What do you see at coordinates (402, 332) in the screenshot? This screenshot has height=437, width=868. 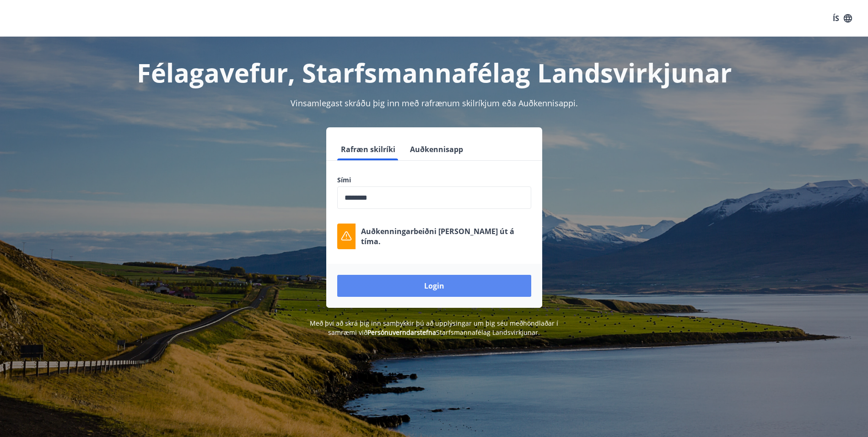 I see `a: Persónuverndarstefna` at bounding box center [402, 332].